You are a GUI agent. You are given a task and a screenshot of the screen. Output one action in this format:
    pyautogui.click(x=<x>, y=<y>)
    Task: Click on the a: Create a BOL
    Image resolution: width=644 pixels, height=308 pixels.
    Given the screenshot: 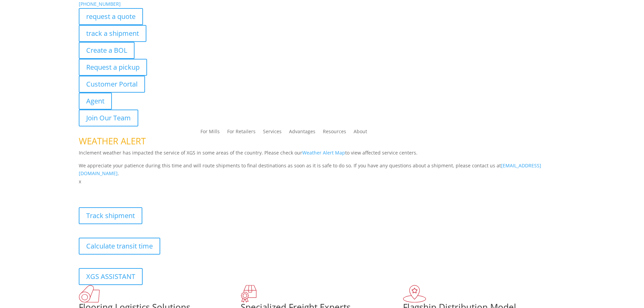 What is the action you would take?
    pyautogui.click(x=107, y=51)
    